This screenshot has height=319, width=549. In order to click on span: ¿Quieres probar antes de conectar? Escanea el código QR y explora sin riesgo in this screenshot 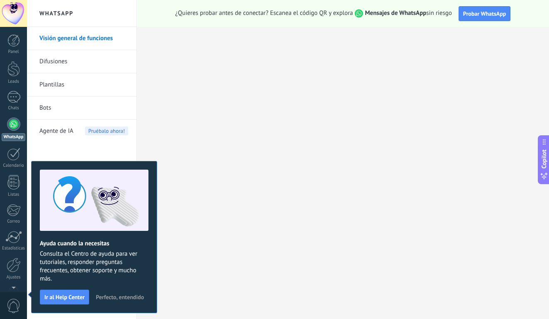, I will do `click(313, 13)`.